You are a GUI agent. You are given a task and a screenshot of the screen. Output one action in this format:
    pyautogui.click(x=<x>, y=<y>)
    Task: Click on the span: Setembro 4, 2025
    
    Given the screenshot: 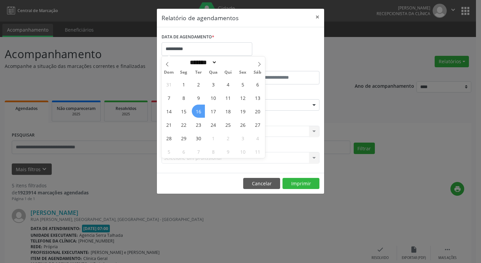 What is the action you would take?
    pyautogui.click(x=228, y=84)
    